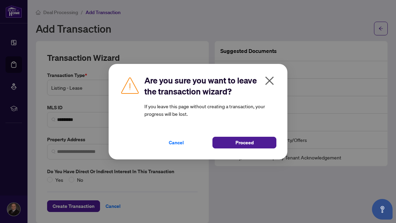 The height and width of the screenshot is (223, 396). What do you see at coordinates (244, 143) in the screenshot?
I see `span: Proceed` at bounding box center [244, 143].